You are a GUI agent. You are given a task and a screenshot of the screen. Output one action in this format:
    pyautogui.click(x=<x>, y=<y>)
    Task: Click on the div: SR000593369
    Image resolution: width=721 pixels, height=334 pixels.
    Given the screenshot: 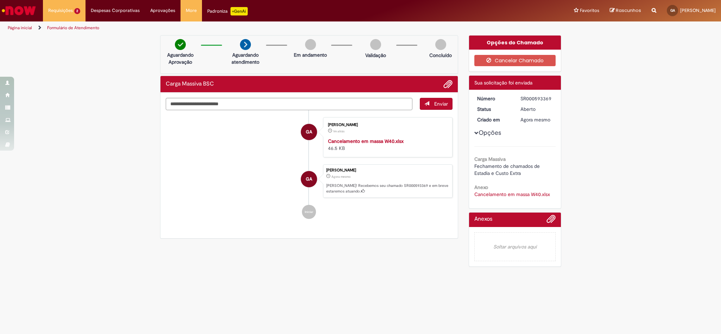 What is the action you would take?
    pyautogui.click(x=536, y=98)
    